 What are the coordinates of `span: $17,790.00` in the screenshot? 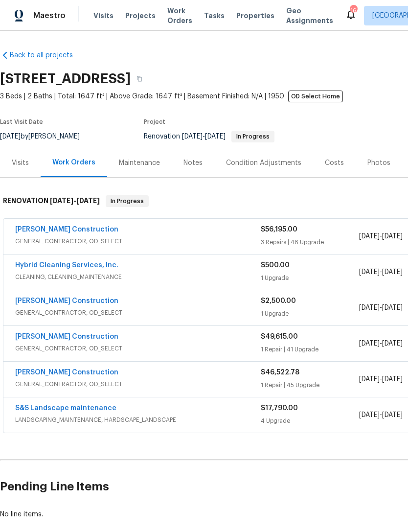 It's located at (280, 408).